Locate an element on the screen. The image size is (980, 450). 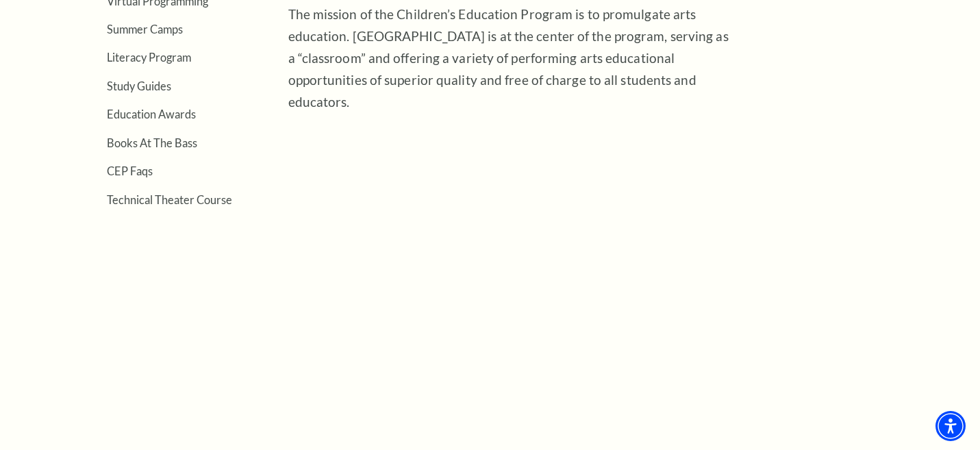
a: Technical Theater Course is located at coordinates (169, 200).